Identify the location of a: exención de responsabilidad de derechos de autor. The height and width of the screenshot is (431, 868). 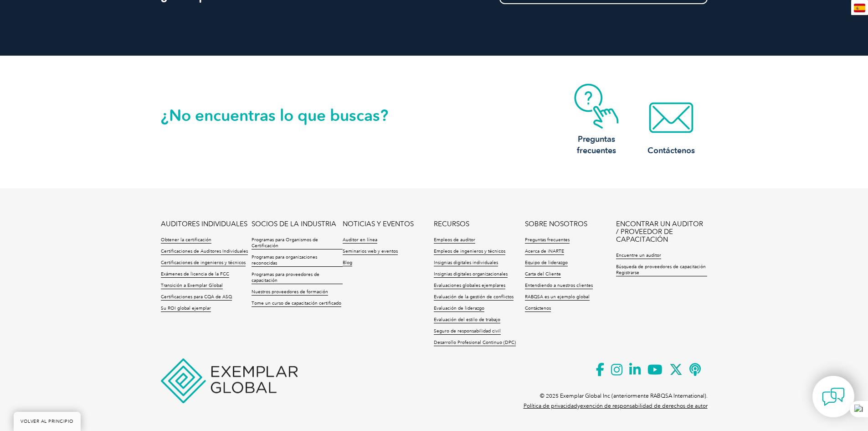
(644, 406).